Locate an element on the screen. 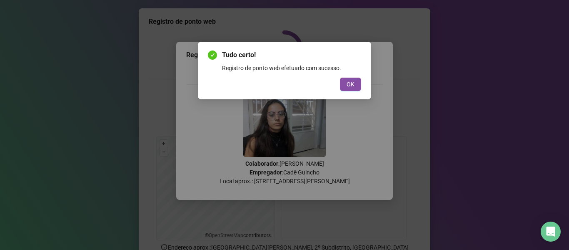 Image resolution: width=569 pixels, height=250 pixels. div: Registro de ponto web efetuado com sucesso. is located at coordinates (292, 68).